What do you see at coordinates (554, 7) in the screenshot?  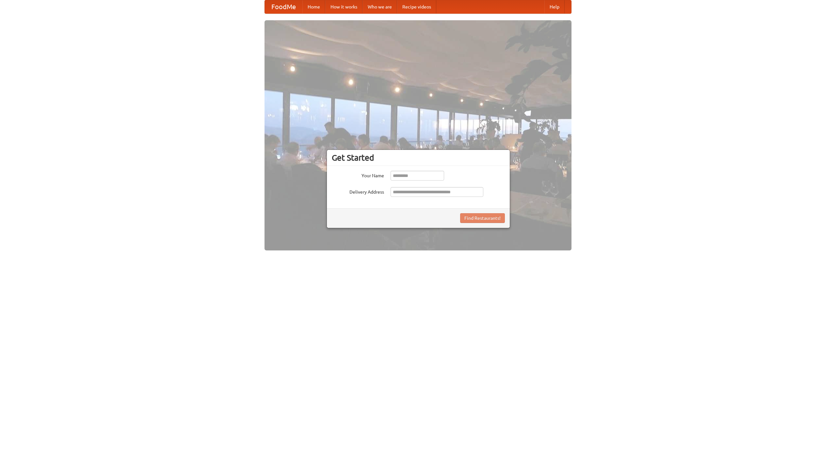 I see `a: Help` at bounding box center [554, 7].